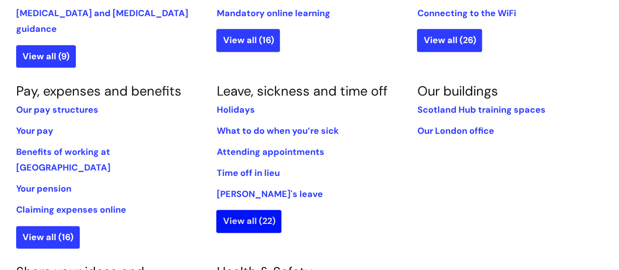  I want to click on a: View all (22), so click(249, 221).